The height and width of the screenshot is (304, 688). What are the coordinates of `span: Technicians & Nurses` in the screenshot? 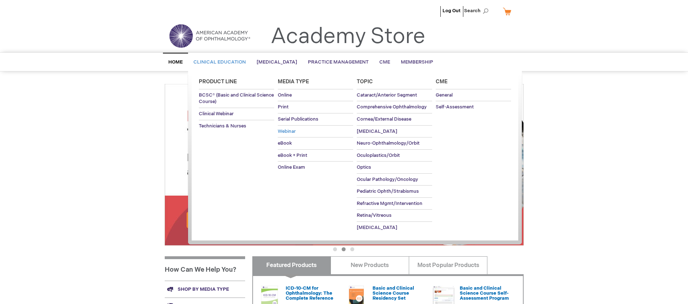 It's located at (223, 126).